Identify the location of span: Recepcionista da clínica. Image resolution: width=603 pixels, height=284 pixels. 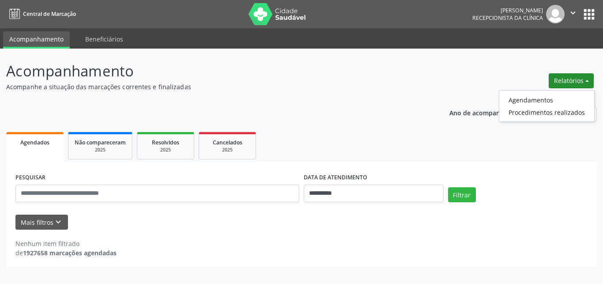
(508, 18).